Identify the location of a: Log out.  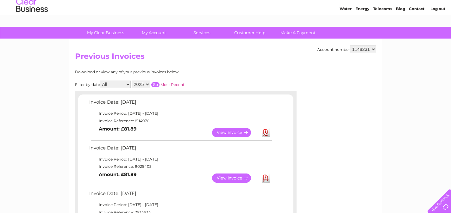
(438, 29).